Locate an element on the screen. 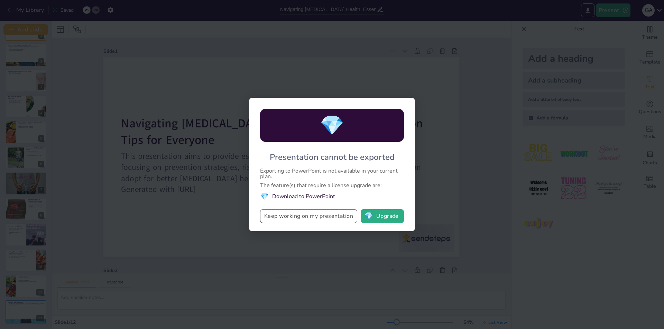 The width and height of the screenshot is (664, 329). li: Download to PowerPoint is located at coordinates (332, 196).